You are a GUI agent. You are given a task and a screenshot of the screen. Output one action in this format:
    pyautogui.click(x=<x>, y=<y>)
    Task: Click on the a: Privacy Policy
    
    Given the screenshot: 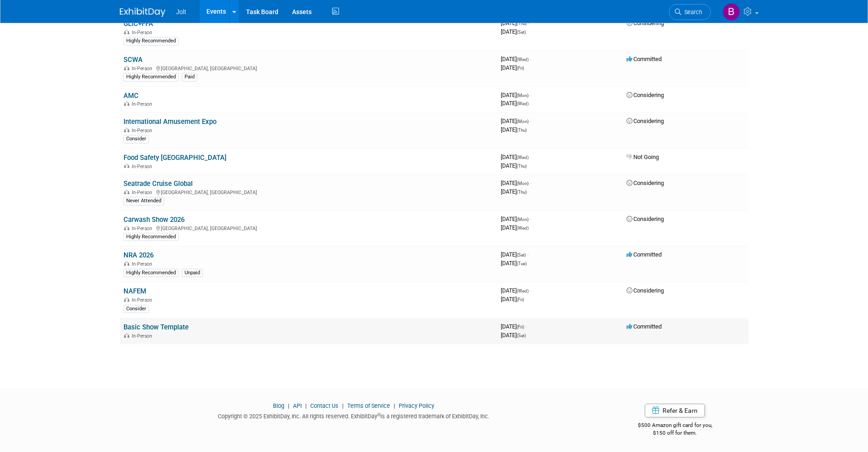 What is the action you would take?
    pyautogui.click(x=416, y=406)
    